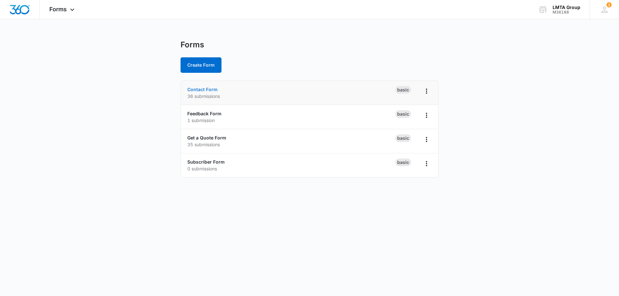 The image size is (619, 296). Describe the element at coordinates (206, 162) in the screenshot. I see `a: Subscriber Form` at that location.